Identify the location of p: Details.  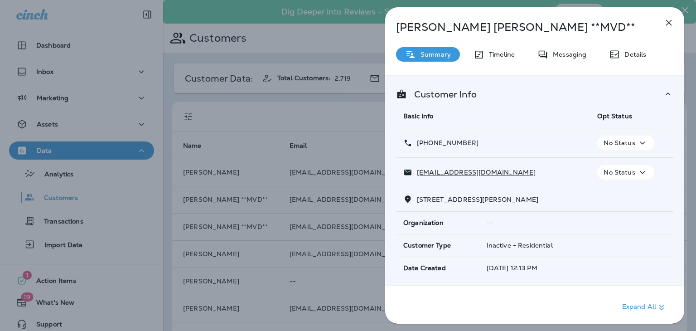
(633, 54).